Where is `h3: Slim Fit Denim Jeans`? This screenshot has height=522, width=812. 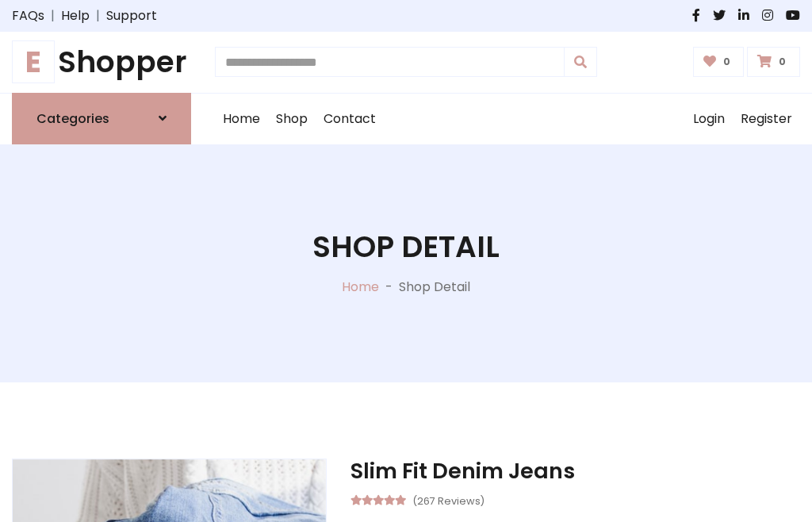
h3: Slim Fit Denim Jeans is located at coordinates (575, 471).